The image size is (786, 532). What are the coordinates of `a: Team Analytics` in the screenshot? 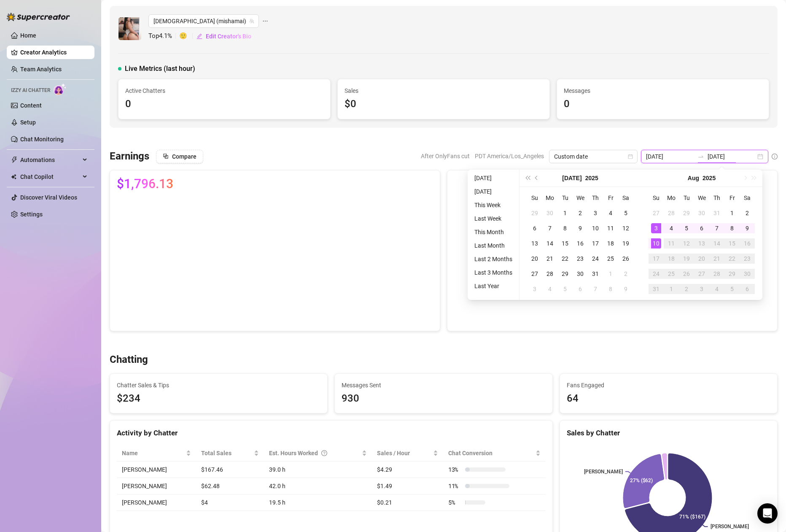 It's located at (41, 69).